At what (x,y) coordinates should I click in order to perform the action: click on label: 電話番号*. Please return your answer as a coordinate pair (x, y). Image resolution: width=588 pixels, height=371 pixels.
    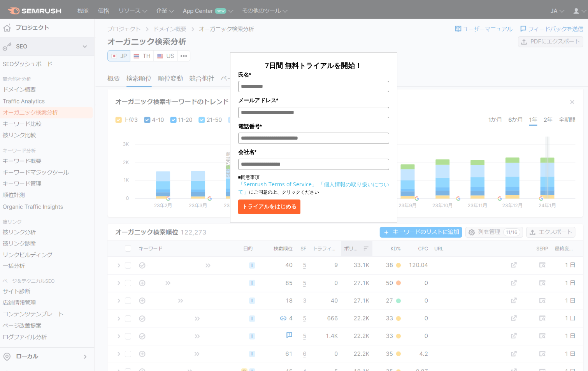
    Looking at the image, I should click on (314, 127).